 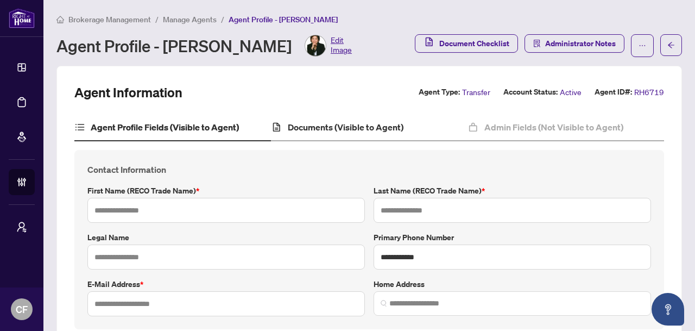 What do you see at coordinates (60, 20) in the screenshot?
I see `span: home` at bounding box center [60, 20].